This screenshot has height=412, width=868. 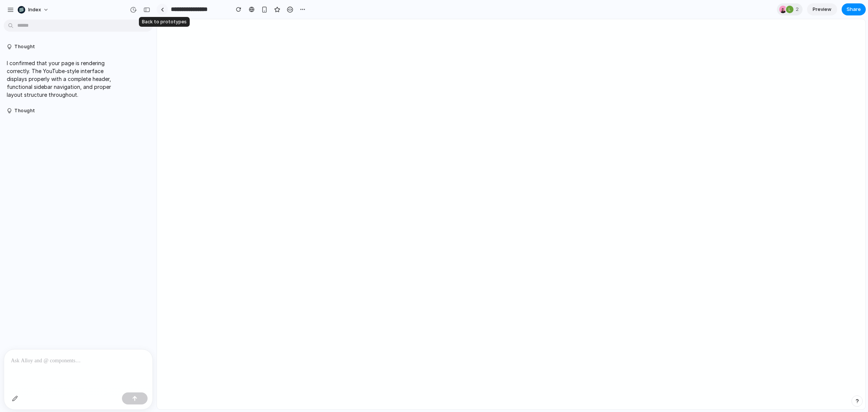 I want to click on span: 2, so click(x=798, y=9).